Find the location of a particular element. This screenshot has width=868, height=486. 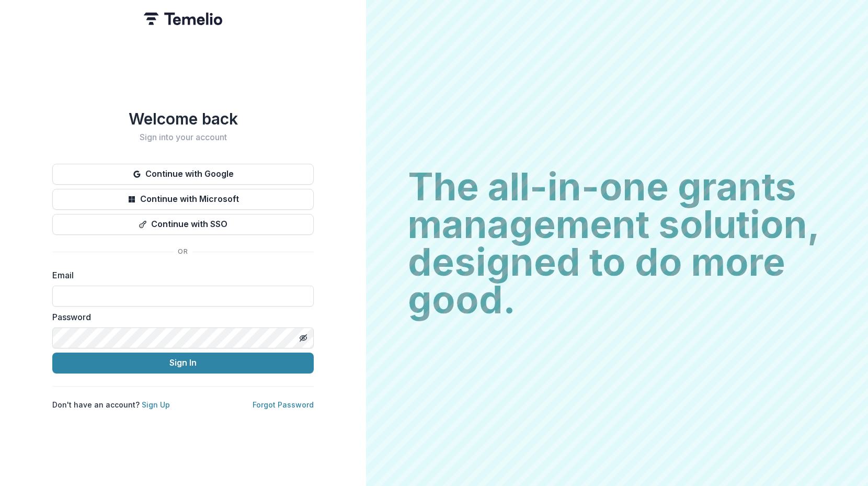

a: Forgot Password is located at coordinates (283, 404).